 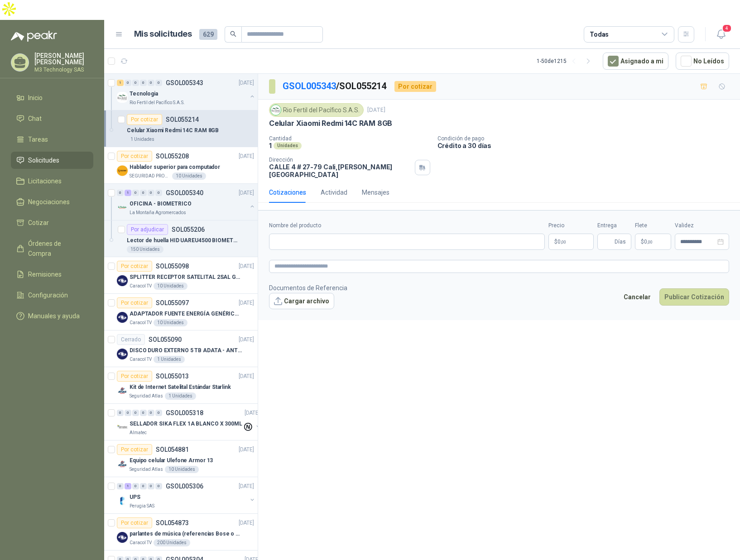 I want to click on a: Inicio, so click(x=52, y=98).